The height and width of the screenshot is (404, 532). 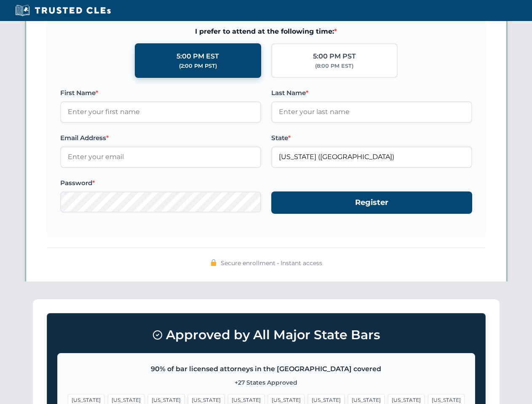 I want to click on input: Florida (FL), so click(x=372, y=157).